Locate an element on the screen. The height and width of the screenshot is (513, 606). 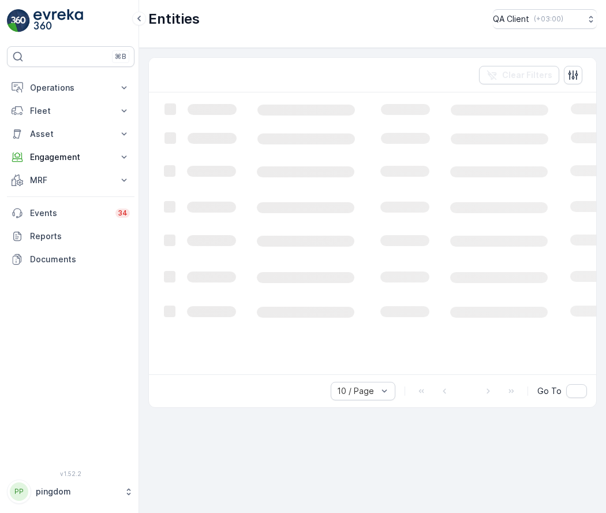
p: Events is located at coordinates (69, 213).